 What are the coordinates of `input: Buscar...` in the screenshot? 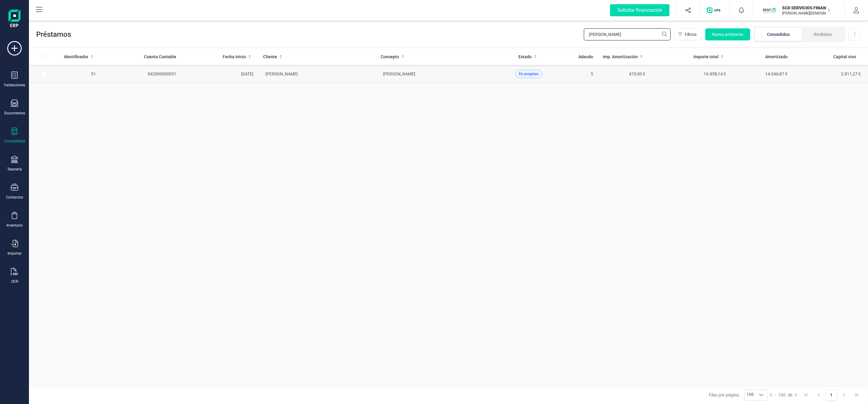 It's located at (627, 34).